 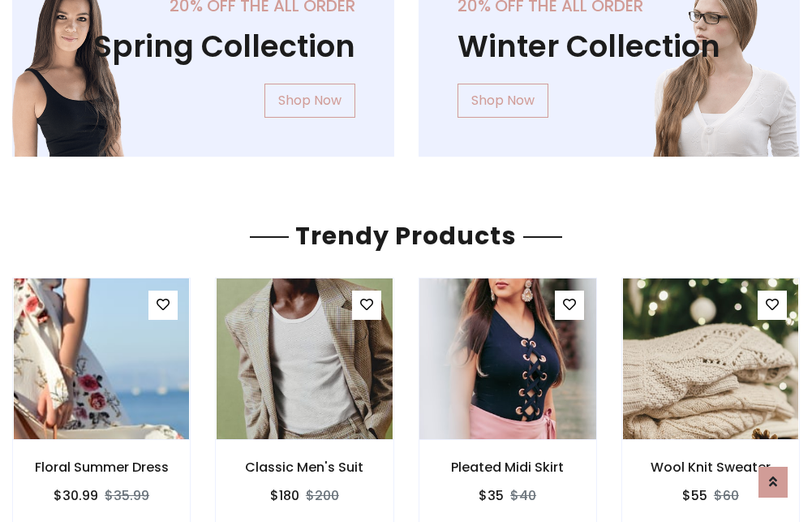 I want to click on del: $60, so click(x=726, y=495).